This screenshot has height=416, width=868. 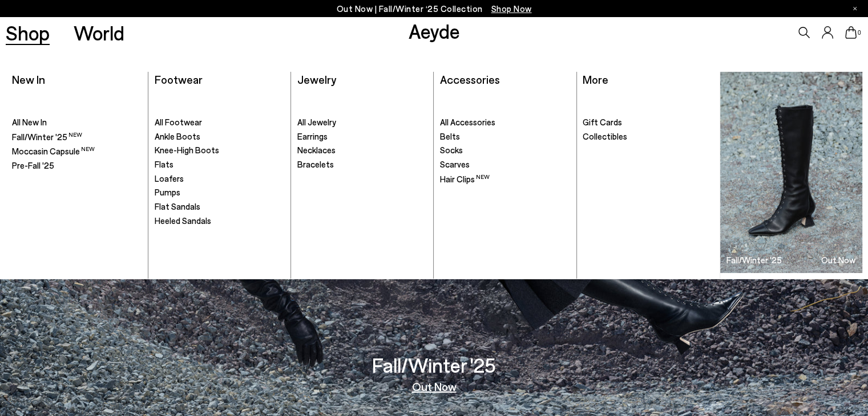 What do you see at coordinates (469, 80) in the screenshot?
I see `span: Accessories` at bounding box center [469, 80].